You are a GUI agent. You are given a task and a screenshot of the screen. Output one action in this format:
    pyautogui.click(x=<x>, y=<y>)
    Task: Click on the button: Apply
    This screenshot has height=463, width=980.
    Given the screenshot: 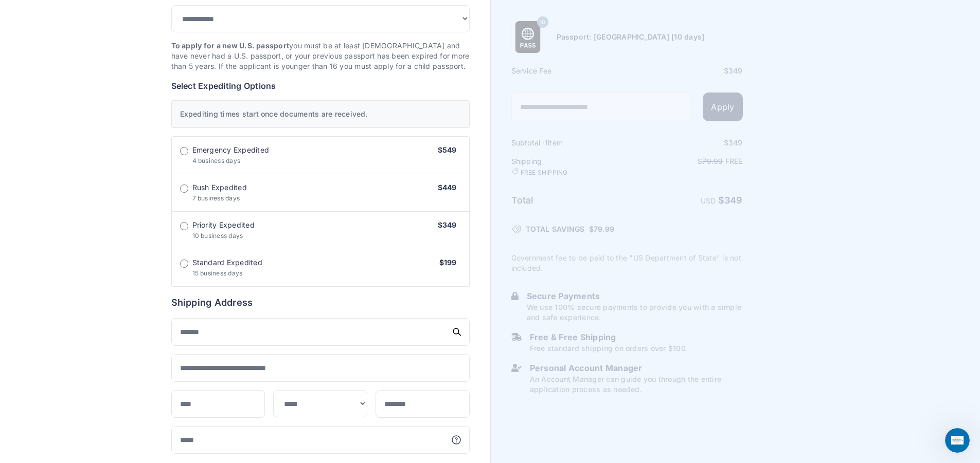 What is the action you would take?
    pyautogui.click(x=722, y=107)
    